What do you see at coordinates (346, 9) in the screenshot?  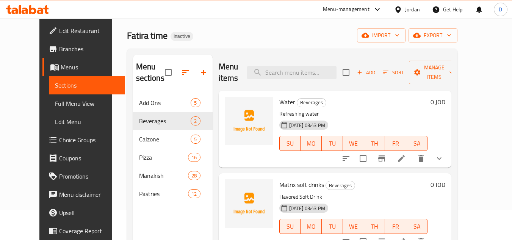 I see `div: Menu-management` at bounding box center [346, 9].